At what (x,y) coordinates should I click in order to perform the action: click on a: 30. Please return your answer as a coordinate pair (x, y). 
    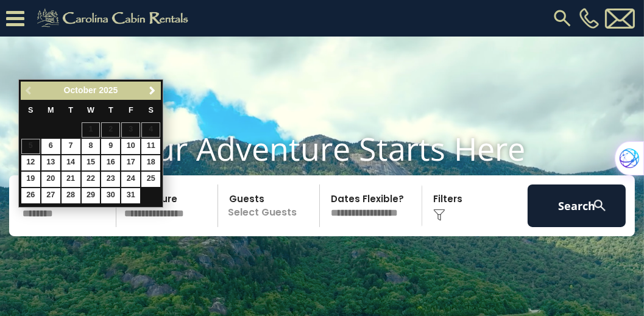
    Looking at the image, I should click on (111, 196).